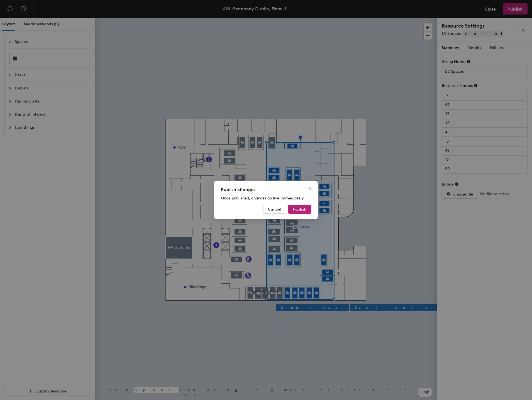 The height and width of the screenshot is (400, 532). Describe the element at coordinates (310, 189) in the screenshot. I see `span: Close` at that location.